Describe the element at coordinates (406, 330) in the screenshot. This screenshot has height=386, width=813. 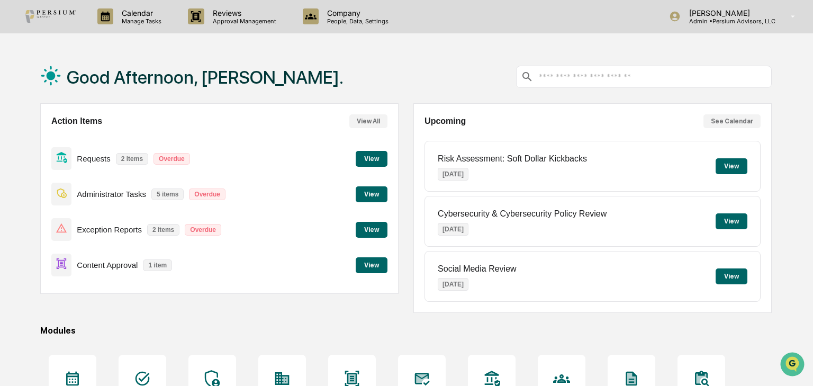
I see `div: Modules` at that location.